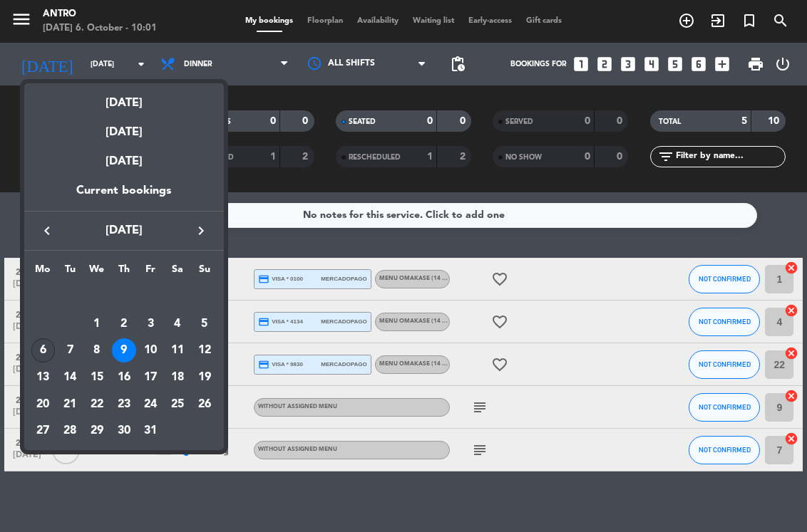 The width and height of the screenshot is (807, 532). Describe the element at coordinates (177, 378) in the screenshot. I see `td: October 18, 2025` at that location.